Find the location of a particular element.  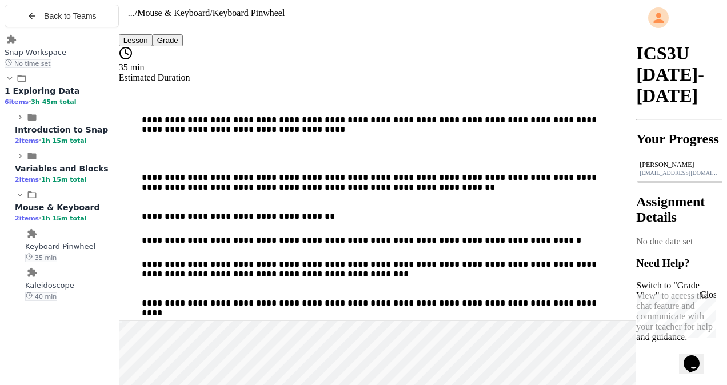

h3: Need Help? is located at coordinates (679, 263).